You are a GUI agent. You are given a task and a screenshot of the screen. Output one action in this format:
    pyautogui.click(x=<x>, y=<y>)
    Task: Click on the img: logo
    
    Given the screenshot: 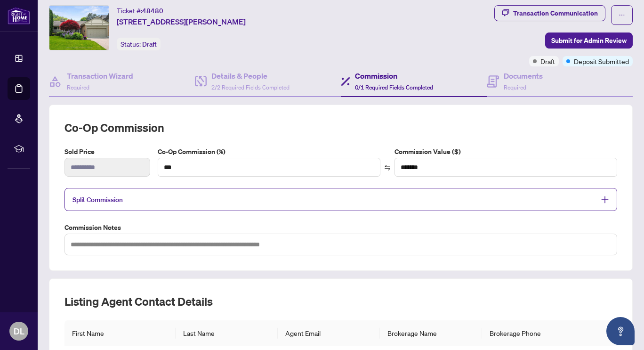 What is the action you would take?
    pyautogui.click(x=19, y=15)
    